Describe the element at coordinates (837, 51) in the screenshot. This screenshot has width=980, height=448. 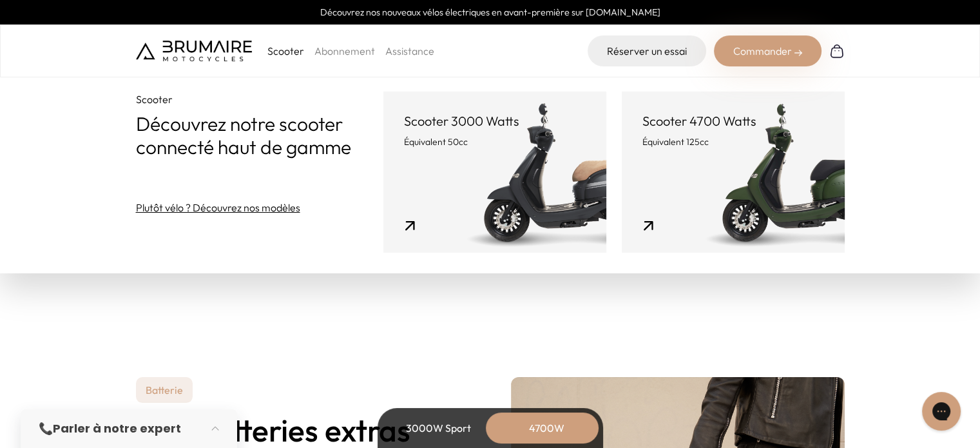
I see `img: Panier` at that location.